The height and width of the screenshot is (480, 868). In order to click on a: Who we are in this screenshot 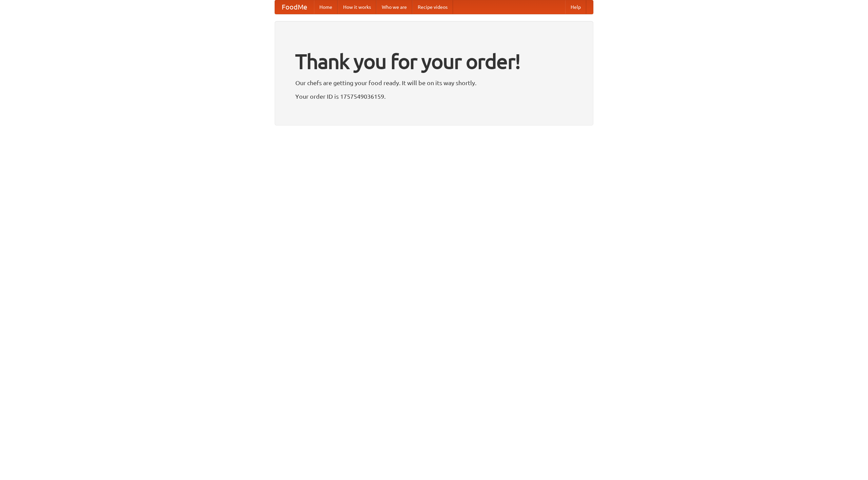, I will do `click(394, 7)`.